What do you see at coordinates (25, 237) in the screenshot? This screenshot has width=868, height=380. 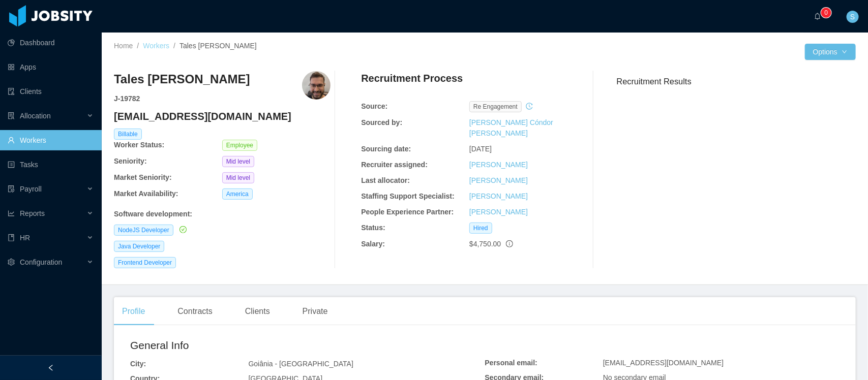 I see `span: HR` at bounding box center [25, 237].